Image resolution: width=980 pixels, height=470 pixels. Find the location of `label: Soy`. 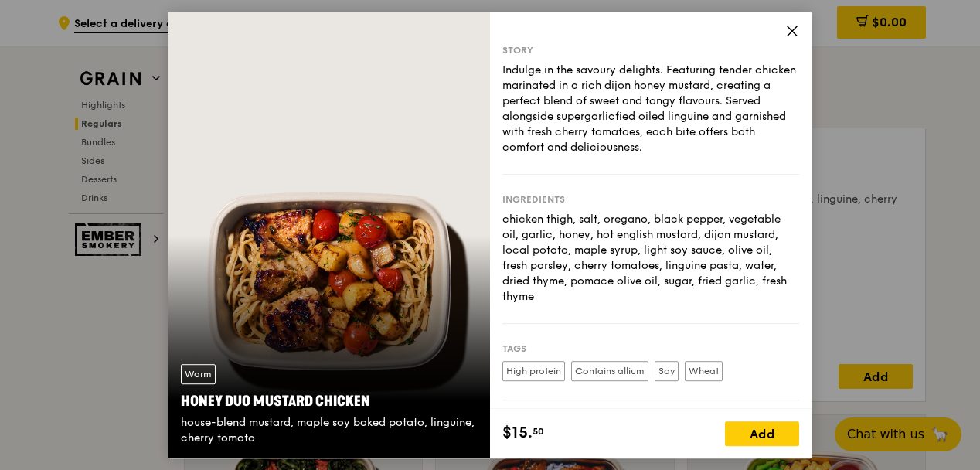

label: Soy is located at coordinates (666, 371).